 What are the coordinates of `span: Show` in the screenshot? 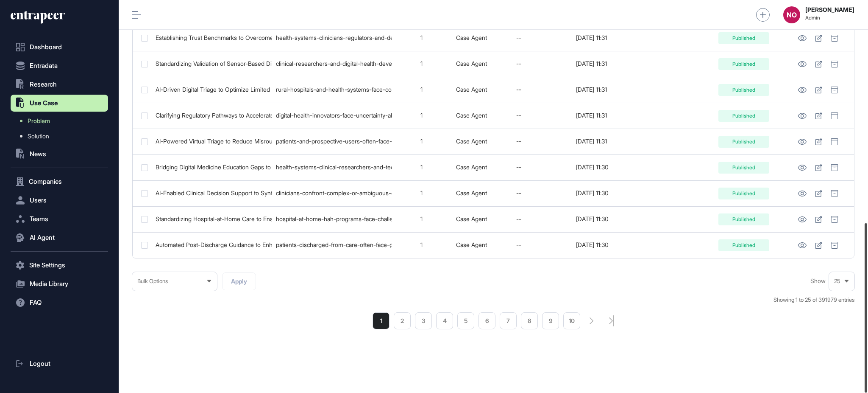 It's located at (818, 281).